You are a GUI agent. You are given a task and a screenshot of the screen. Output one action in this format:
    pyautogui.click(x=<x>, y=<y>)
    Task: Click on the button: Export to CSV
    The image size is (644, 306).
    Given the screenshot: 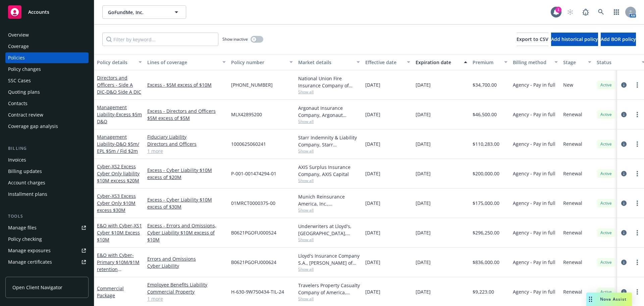 What is the action you would take?
    pyautogui.click(x=532, y=39)
    